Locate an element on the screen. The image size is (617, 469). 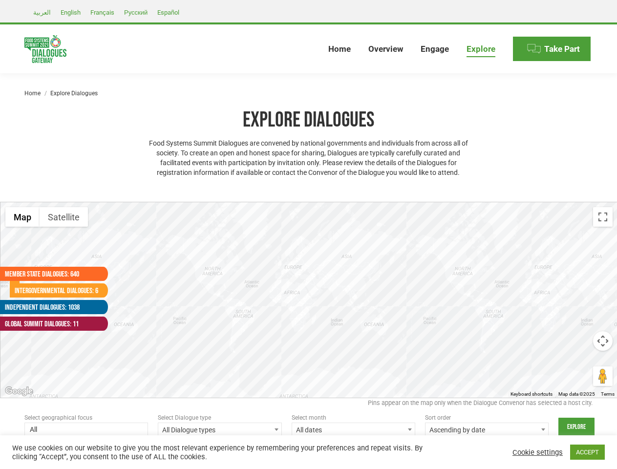
a: Intergovernmental Dialogues: 6 is located at coordinates (54, 290).